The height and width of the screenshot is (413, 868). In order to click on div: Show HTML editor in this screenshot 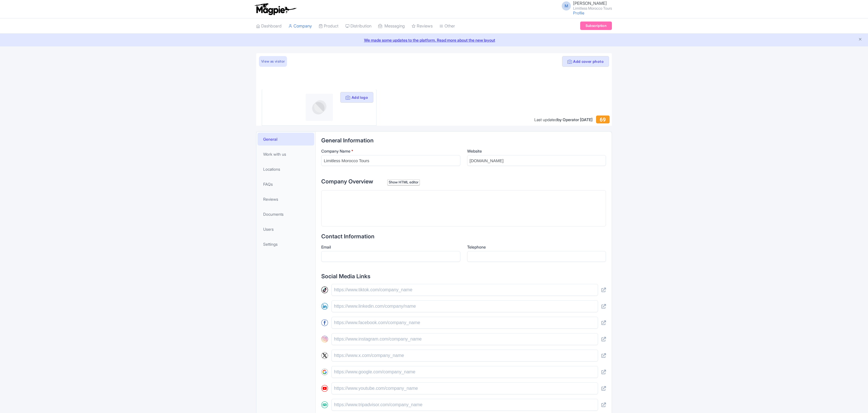, I will do `click(403, 183)`.